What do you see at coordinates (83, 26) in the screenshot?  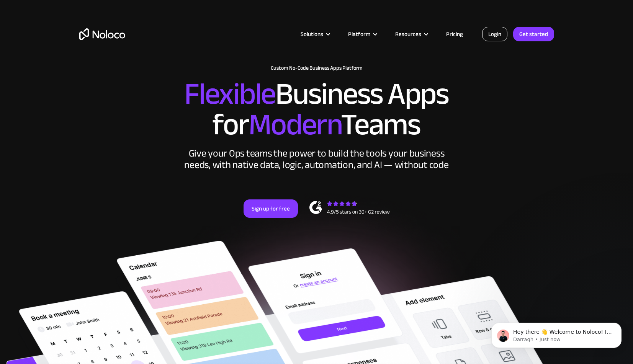 I see `p: Hey there 👋 Welcome to Noloco! If you have any questions, just reply to this message. [GEOGRAPHIC...` at bounding box center [83, 26].